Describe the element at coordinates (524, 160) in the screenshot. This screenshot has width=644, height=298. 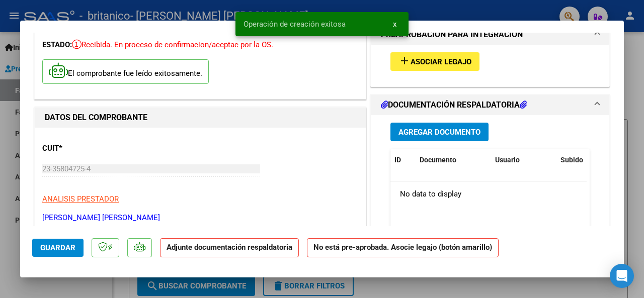
I see `datatable-header-cell: Usuario` at that location.